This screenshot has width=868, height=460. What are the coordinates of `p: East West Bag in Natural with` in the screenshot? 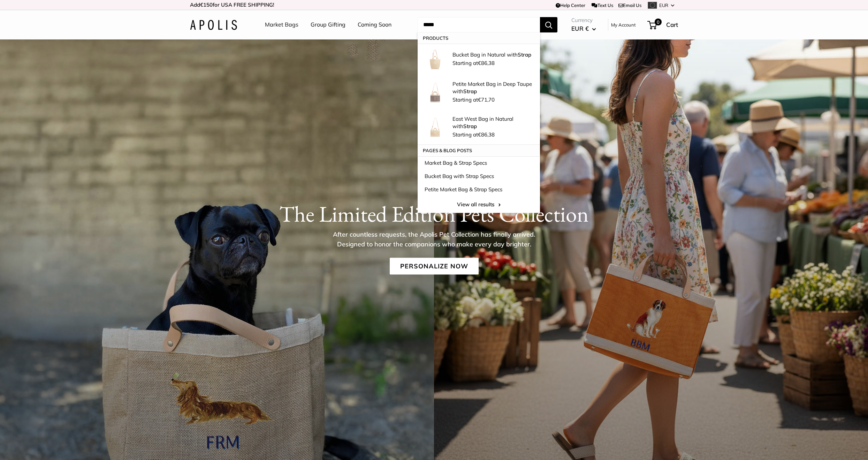 It's located at (493, 123).